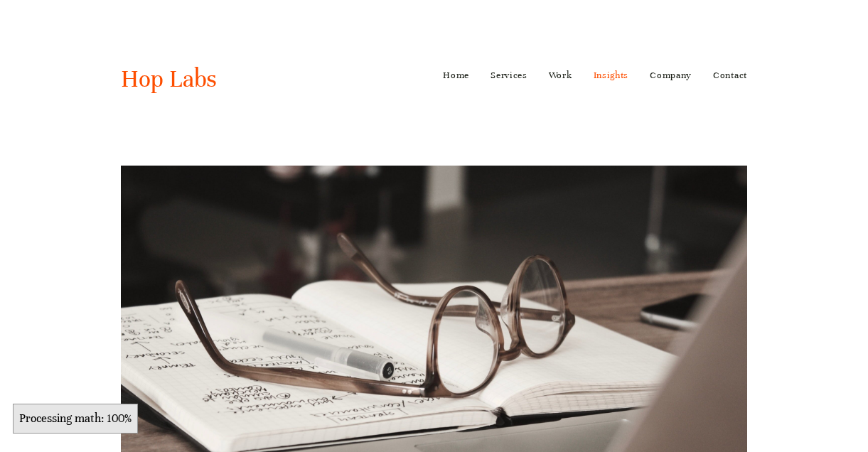 Image resolution: width=868 pixels, height=452 pixels. I want to click on a: Home, so click(455, 76).